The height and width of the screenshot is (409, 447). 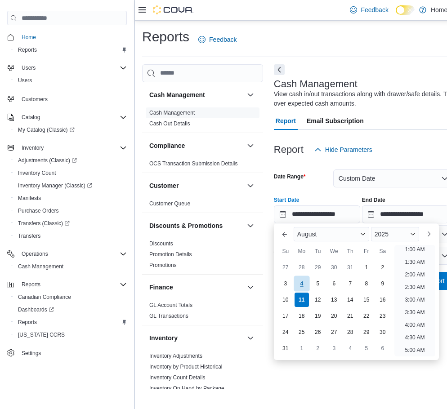 What do you see at coordinates (382, 300) in the screenshot?
I see `div: day-16` at bounding box center [382, 300].